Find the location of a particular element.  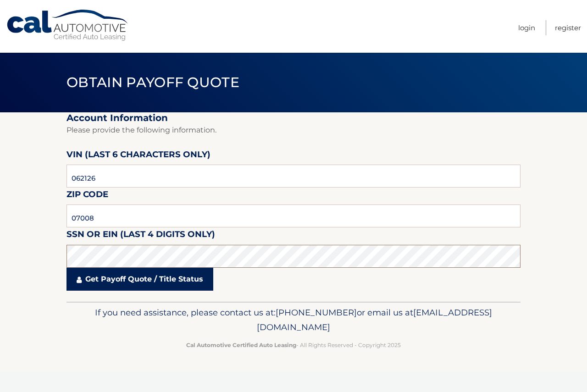

a: Login is located at coordinates (526, 27).